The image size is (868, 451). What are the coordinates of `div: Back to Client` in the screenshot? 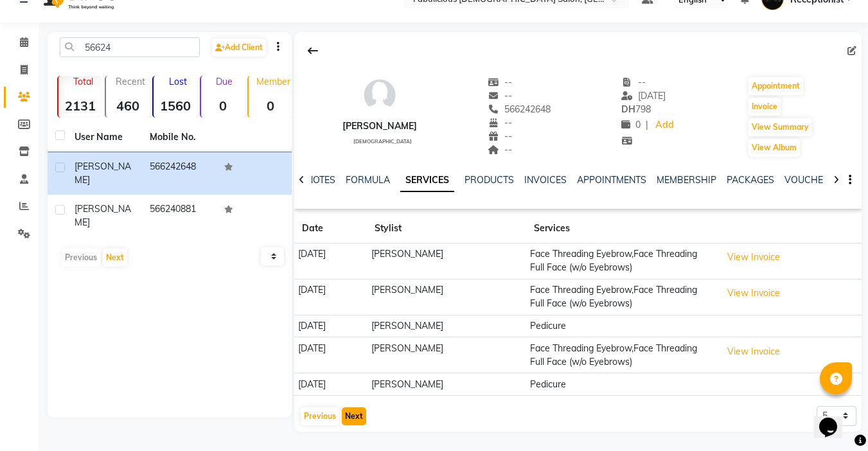 It's located at (313, 50).